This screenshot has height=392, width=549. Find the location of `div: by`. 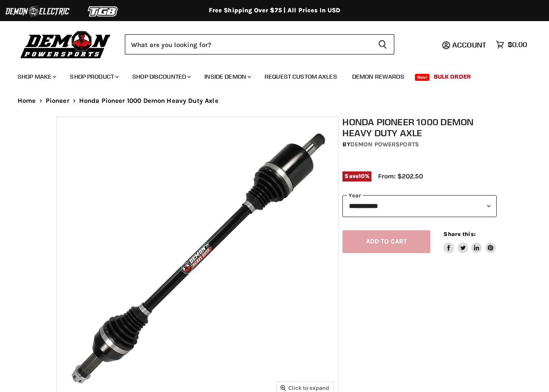

div: by is located at coordinates (420, 144).